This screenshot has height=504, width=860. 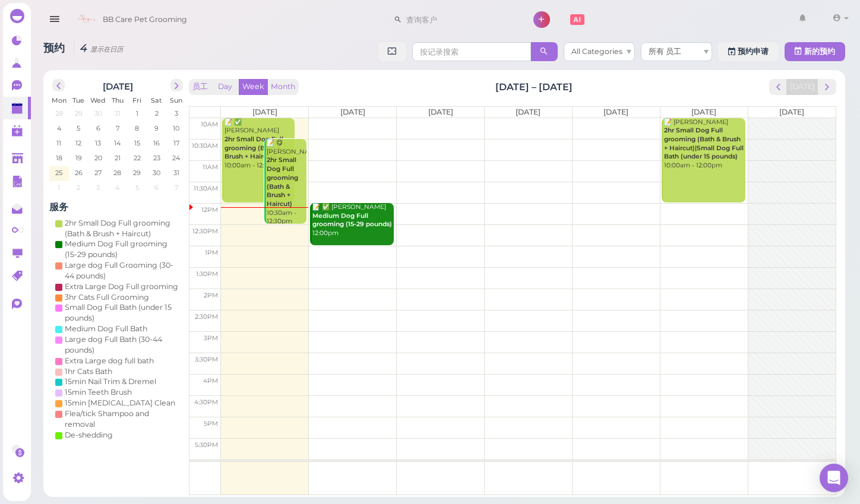 What do you see at coordinates (206, 359) in the screenshot?
I see `span: 3:30pm` at bounding box center [206, 359].